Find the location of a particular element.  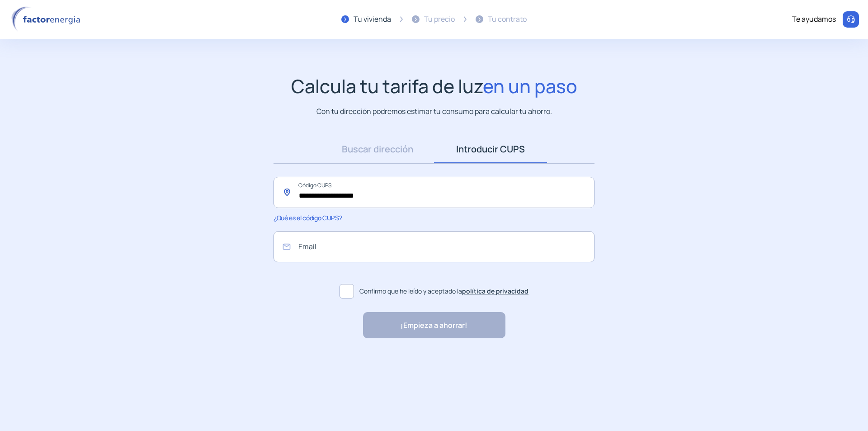

div: Te ayudamos is located at coordinates (814, 19).